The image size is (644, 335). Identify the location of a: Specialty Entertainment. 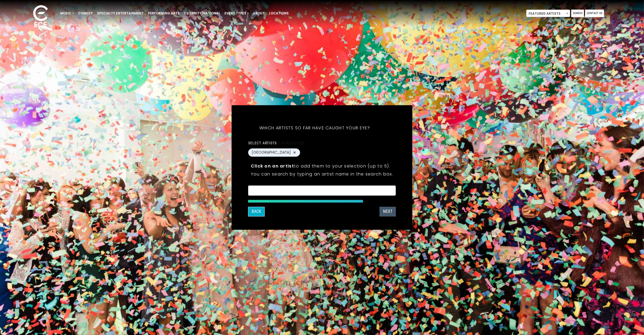
(120, 13).